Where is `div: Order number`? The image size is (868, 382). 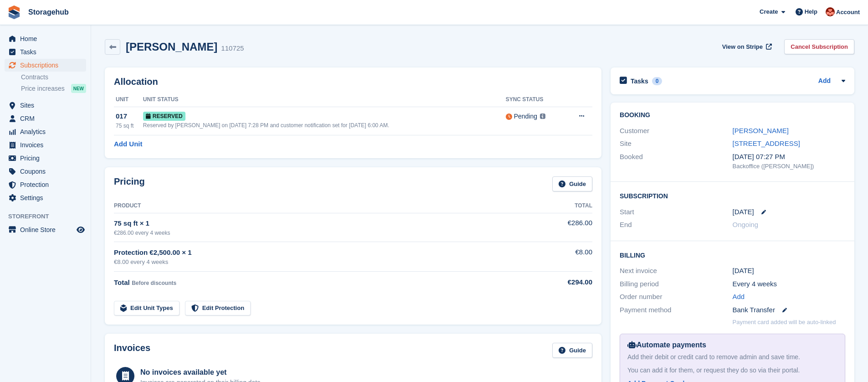 div: Order number is located at coordinates (675, 297).